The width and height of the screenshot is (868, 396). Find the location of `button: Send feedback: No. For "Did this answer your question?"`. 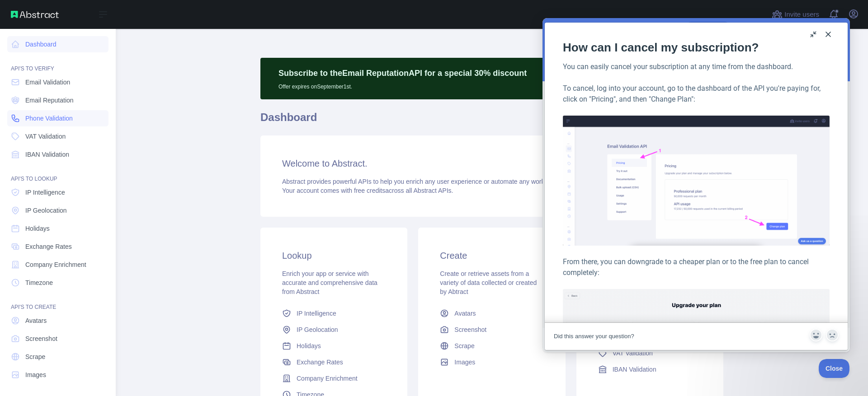

button: Send feedback: No. For "Did this answer your question?" is located at coordinates (290, 317).